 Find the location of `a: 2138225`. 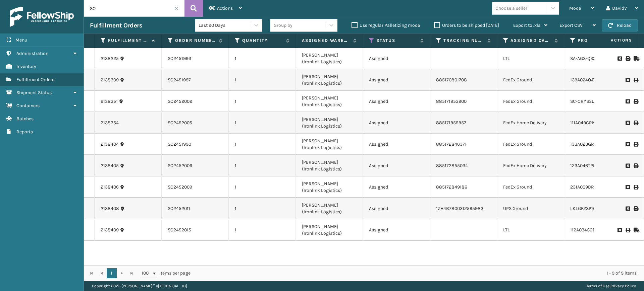

a: 2138225 is located at coordinates (110, 59).